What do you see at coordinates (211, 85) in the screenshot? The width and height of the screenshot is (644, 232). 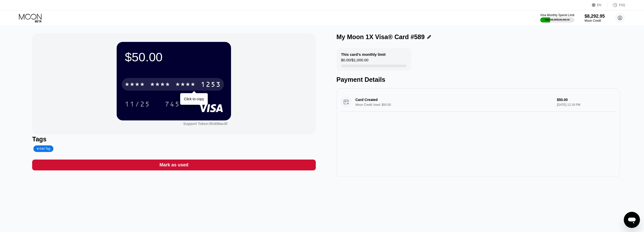 I see `div: 1253` at bounding box center [211, 85].